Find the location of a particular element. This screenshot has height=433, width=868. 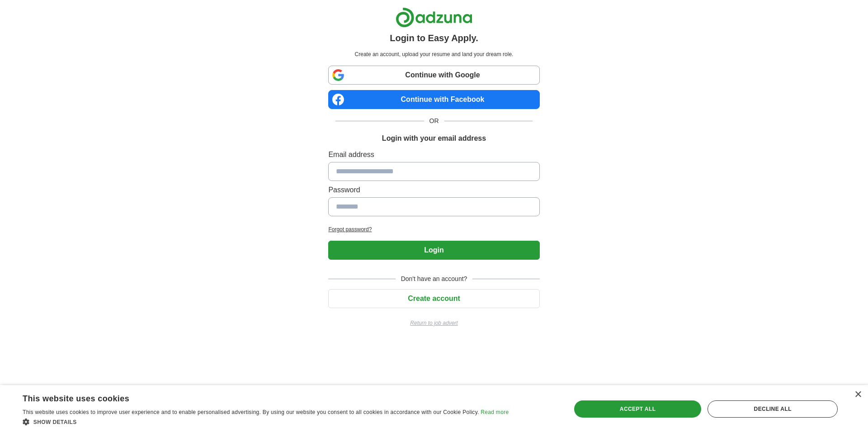

a: Continue with Facebook is located at coordinates (434, 99).